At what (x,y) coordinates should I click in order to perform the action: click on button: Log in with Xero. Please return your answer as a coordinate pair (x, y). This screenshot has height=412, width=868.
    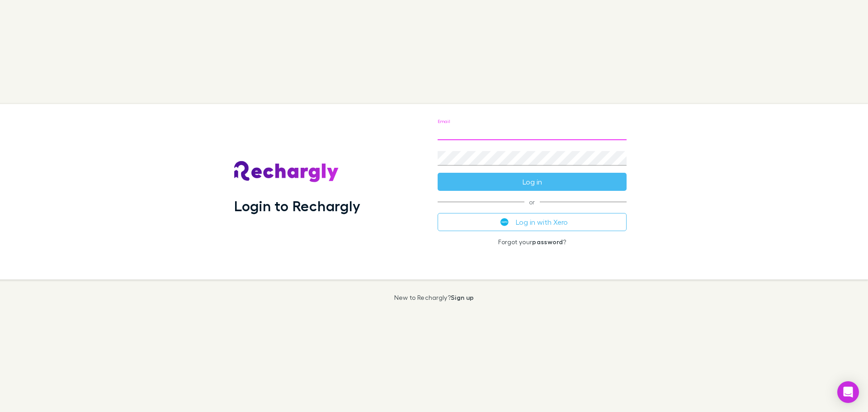
    Looking at the image, I should click on (532, 222).